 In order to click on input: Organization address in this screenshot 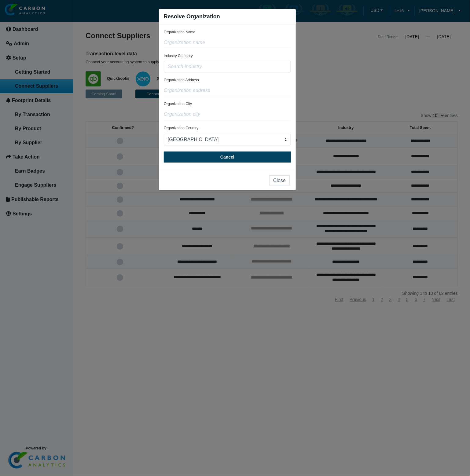, I will do `click(228, 90)`.